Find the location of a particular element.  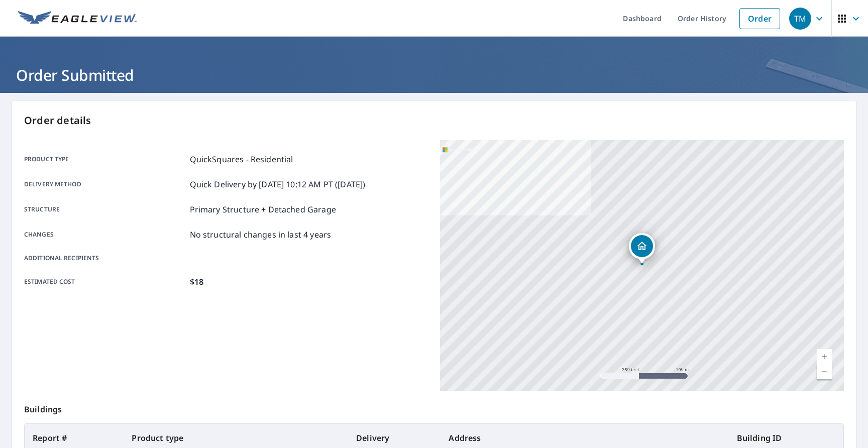

img: EV Logo is located at coordinates (77, 18).